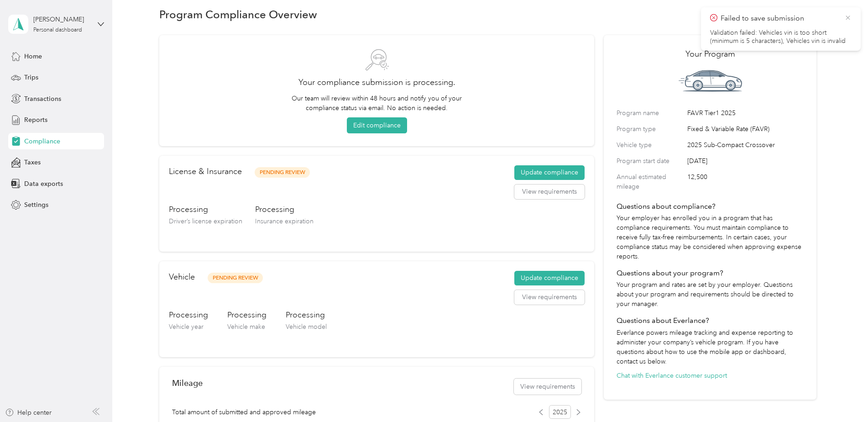 This screenshot has width=868, height=422. Describe the element at coordinates (745, 129) in the screenshot. I see `span: Fixed & Variable Rate (FAVR)` at that location.